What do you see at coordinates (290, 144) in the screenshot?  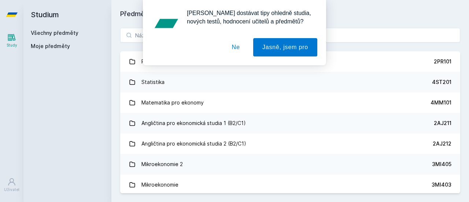 I see `a: Angličtina pro ekonomická studia 2 (B2/C1) 2AJ212` at bounding box center [290, 144].